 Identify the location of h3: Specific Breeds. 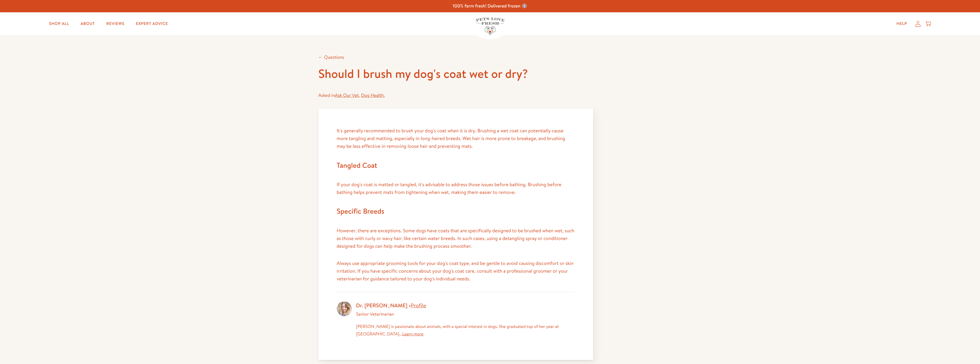
(455, 211).